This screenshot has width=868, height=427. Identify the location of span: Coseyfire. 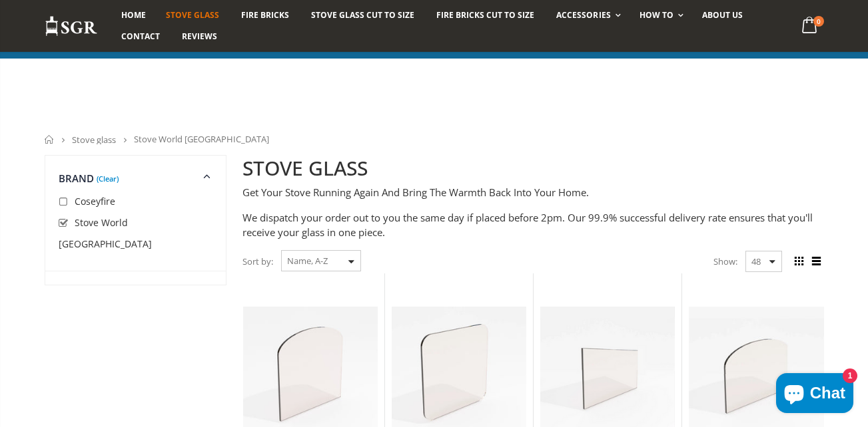
(95, 201).